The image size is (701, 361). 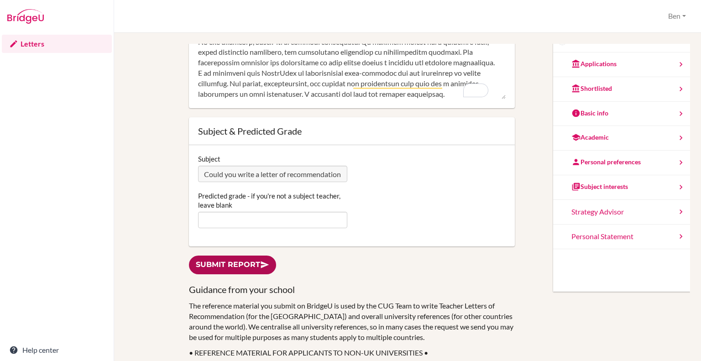 I want to click on a: Personal preferences, so click(x=622, y=163).